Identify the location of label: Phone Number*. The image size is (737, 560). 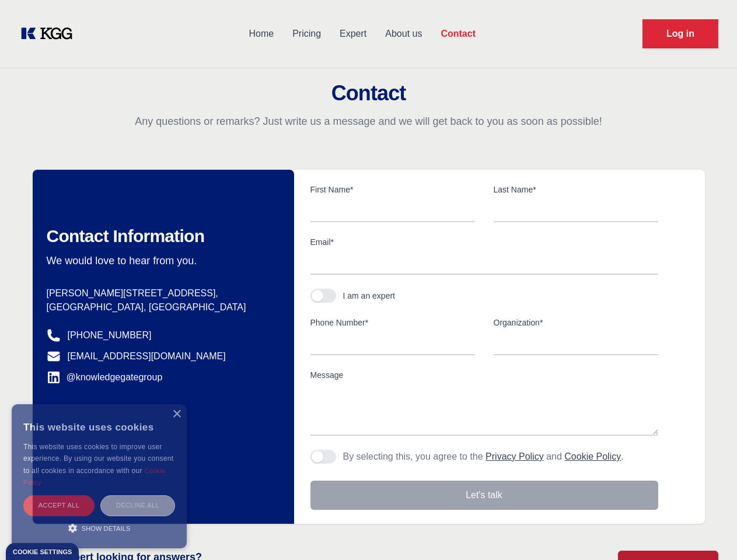
(393, 323).